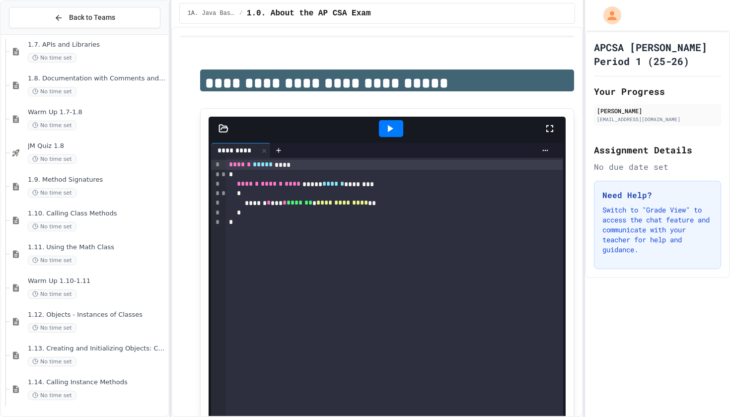  Describe the element at coordinates (658, 167) in the screenshot. I see `div: No due date set` at that location.